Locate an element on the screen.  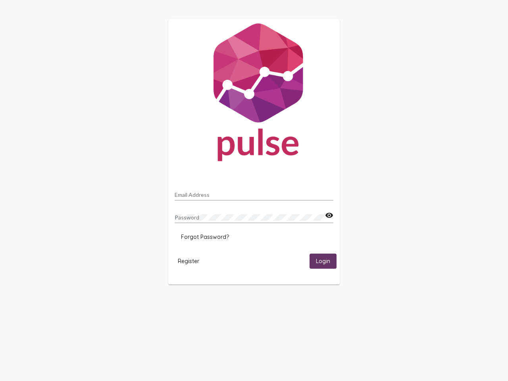
span: Login is located at coordinates (323, 262).